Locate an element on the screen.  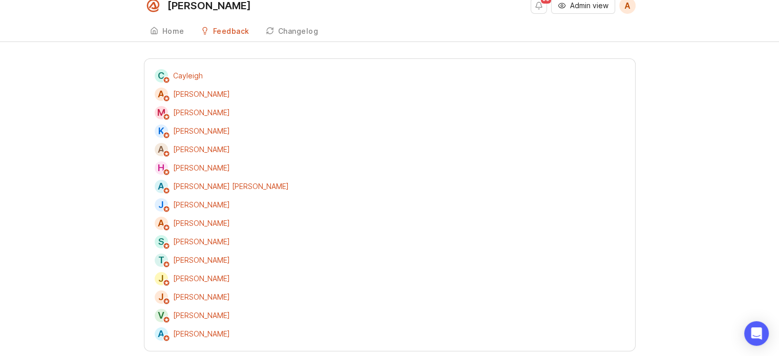
div: Open Intercom Messenger is located at coordinates (756, 333).